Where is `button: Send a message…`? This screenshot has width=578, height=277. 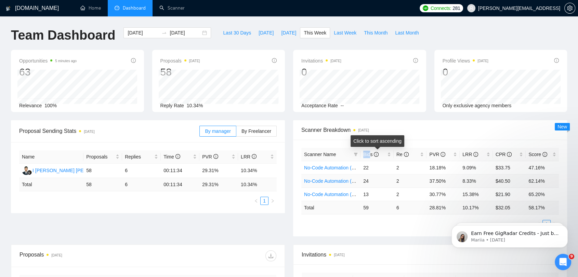
button: Send a message… is located at coordinates (123, 227).